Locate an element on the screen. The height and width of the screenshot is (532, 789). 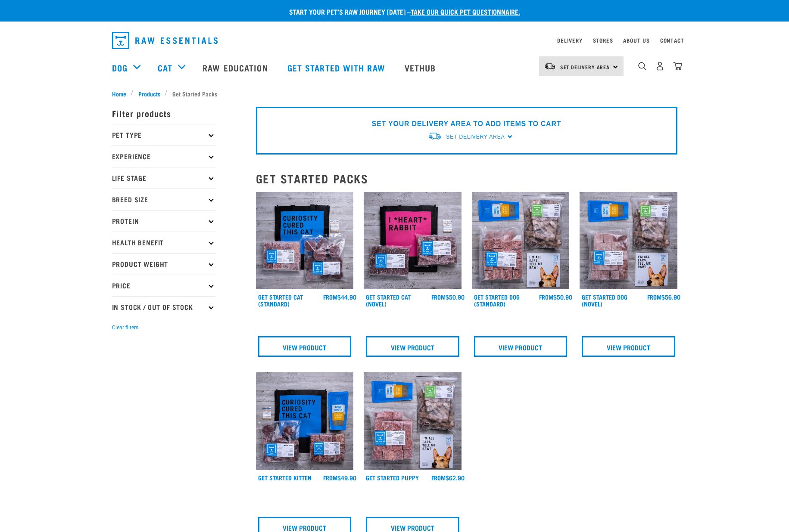
a: take our quick pet questionnaire. is located at coordinates (465, 11).